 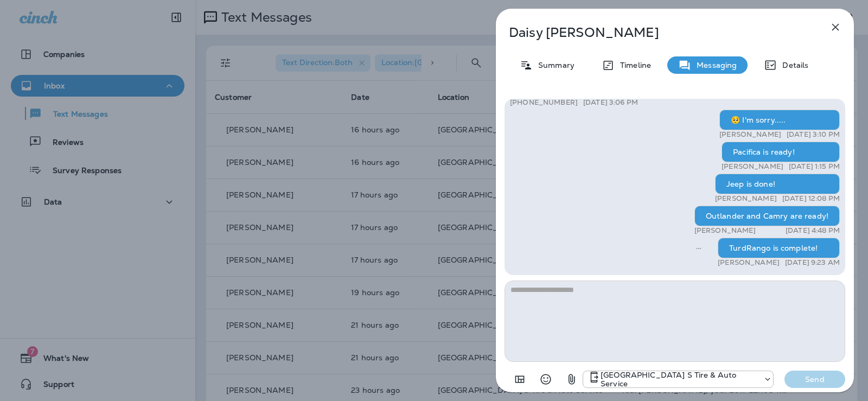 What do you see at coordinates (781, 152) in the screenshot?
I see `div: Pacifica is ready!` at bounding box center [781, 152].